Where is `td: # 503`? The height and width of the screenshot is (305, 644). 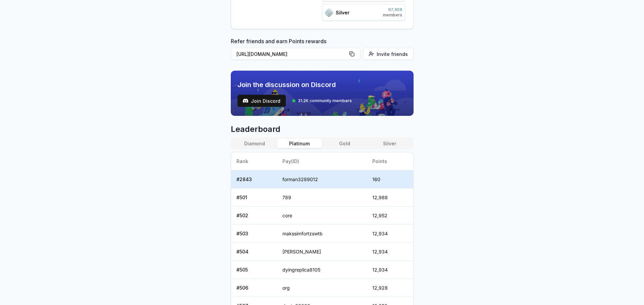 td: # 503 is located at coordinates (254, 234).